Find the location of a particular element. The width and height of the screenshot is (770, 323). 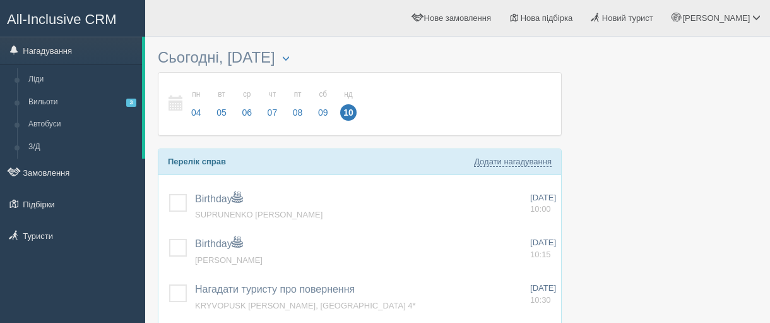

span: 05 is located at coordinates (222, 112).